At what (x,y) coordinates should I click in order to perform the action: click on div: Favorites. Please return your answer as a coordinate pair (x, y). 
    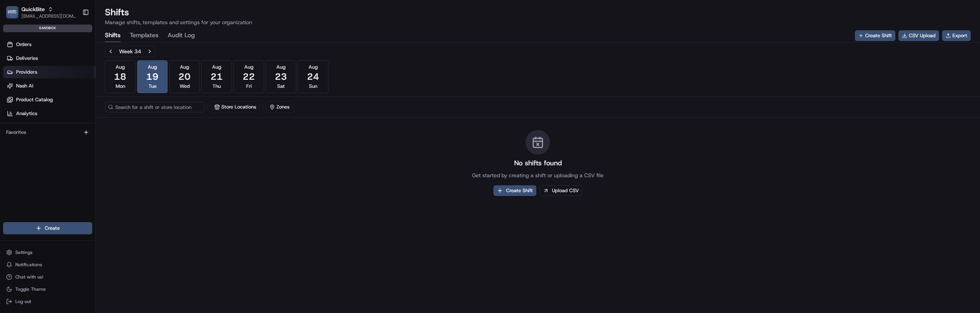
    Looking at the image, I should click on (47, 132).